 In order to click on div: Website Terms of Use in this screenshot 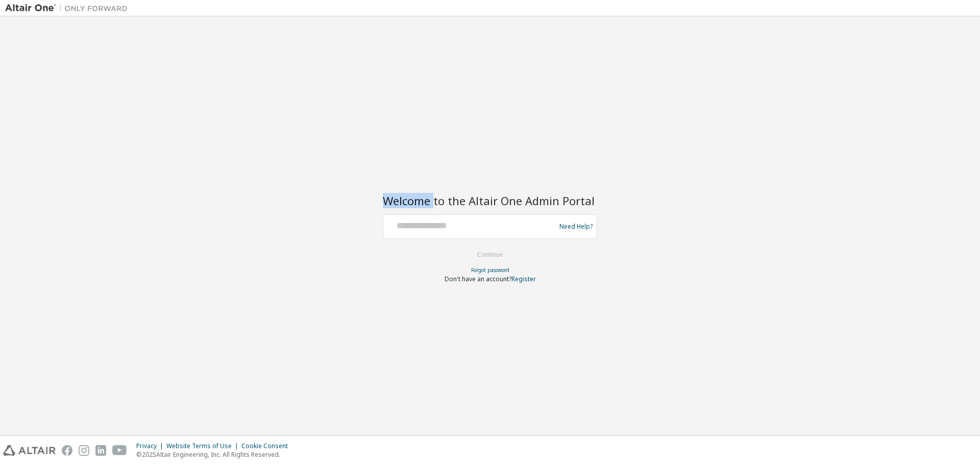, I will do `click(203, 446)`.